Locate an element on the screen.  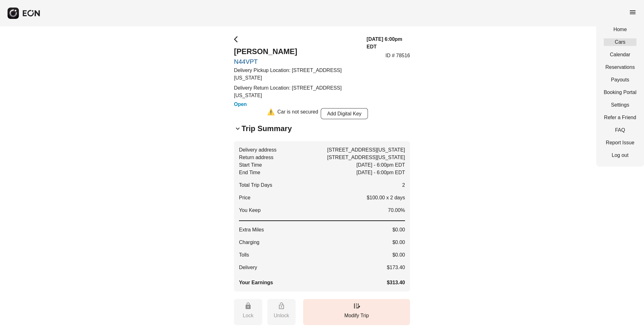
span: menu is located at coordinates (633, 12).